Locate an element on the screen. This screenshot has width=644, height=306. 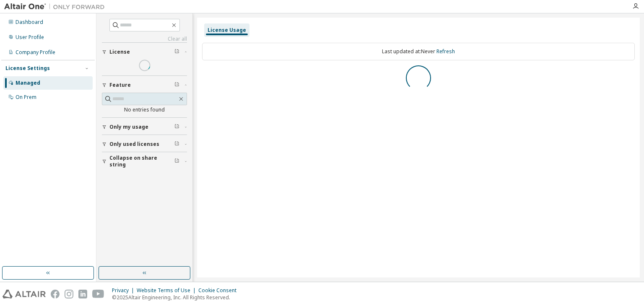
button: Only used licenses is located at coordinates (144, 144).